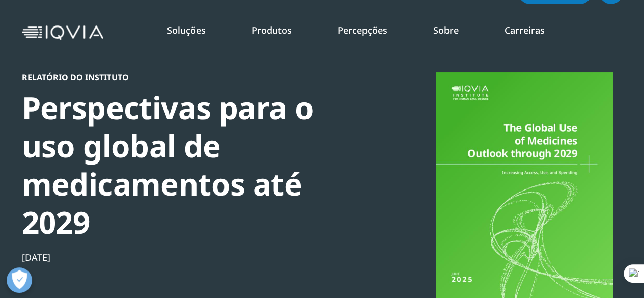 This screenshot has width=644, height=298. Describe the element at coordinates (524, 30) in the screenshot. I see `font: Carreiras` at that location.